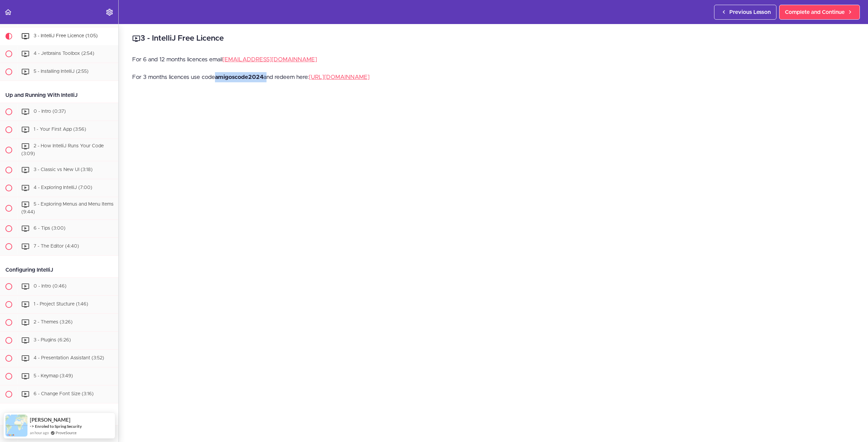 The image size is (868, 442). Describe the element at coordinates (493, 77) in the screenshot. I see `p: For 3 months licences use code and redeem here:` at that location.